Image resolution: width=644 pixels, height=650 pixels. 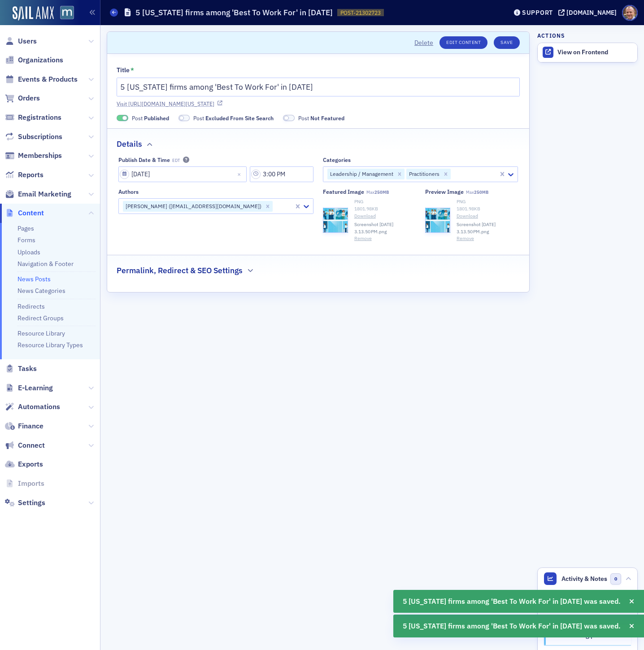 What do you see at coordinates (34, 13) in the screenshot?
I see `a: SailAMX` at bounding box center [34, 13].